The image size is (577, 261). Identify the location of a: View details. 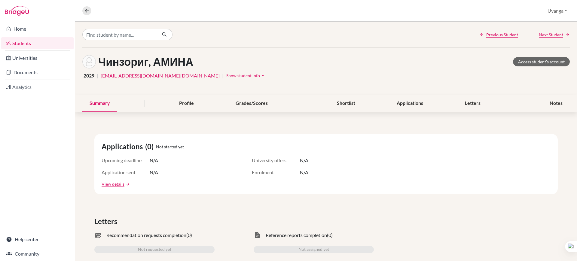
(113, 184).